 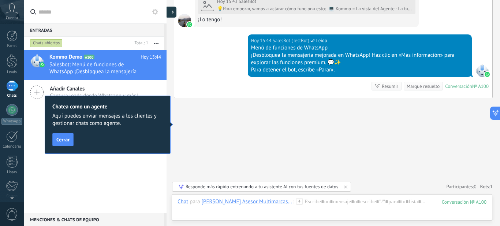 I want to click on div: Para detener el bot, escribe «Parar»., so click(x=360, y=70).